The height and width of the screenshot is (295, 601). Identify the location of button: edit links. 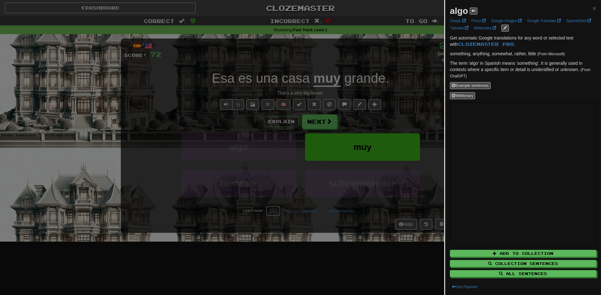
(505, 28).